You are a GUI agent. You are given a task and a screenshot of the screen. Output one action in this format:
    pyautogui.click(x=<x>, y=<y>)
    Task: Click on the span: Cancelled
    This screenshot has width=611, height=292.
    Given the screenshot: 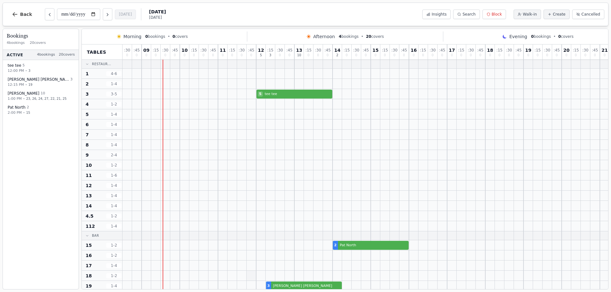 What is the action you would take?
    pyautogui.click(x=590, y=14)
    